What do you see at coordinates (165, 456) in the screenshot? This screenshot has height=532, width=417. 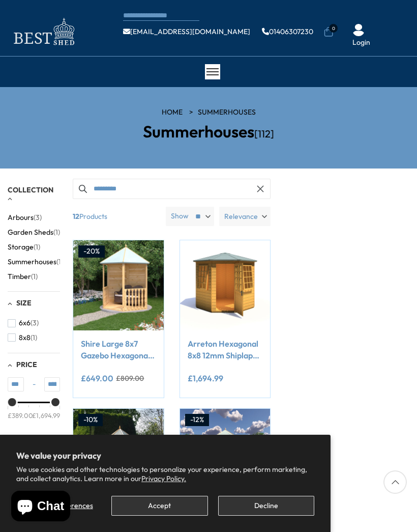 I see `h2: We value your privacy` at bounding box center [165, 456].